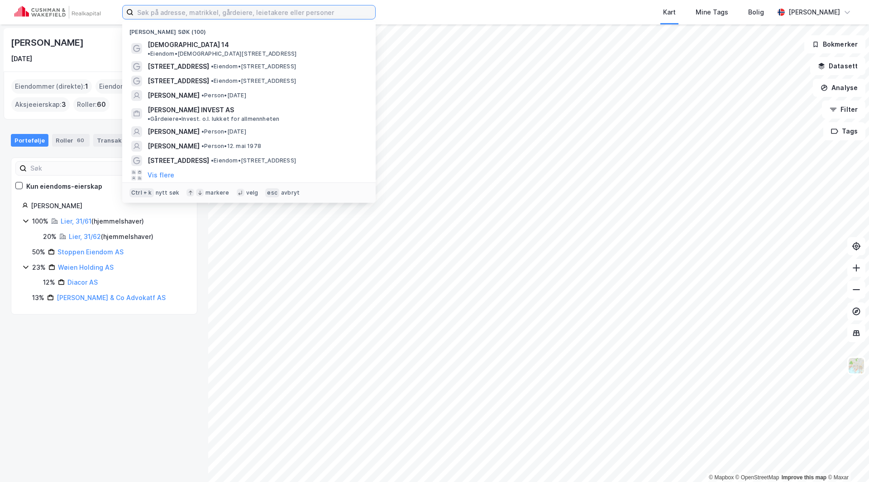 This screenshot has height=482, width=869. Describe the element at coordinates (38, 252) in the screenshot. I see `div: 50%` at that location.